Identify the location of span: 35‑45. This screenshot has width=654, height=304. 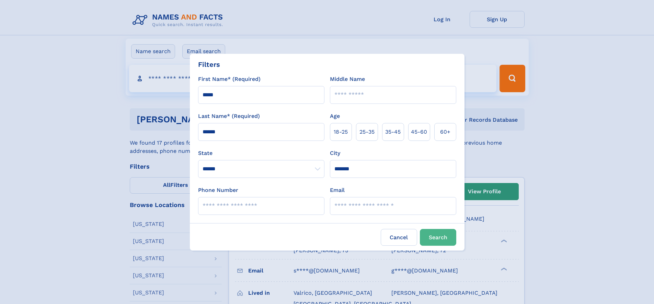
(393, 132).